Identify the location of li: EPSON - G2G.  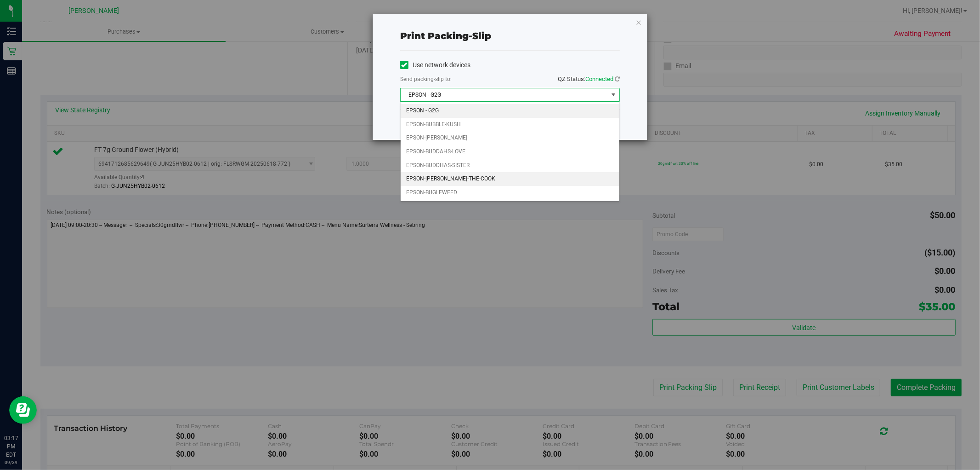
(510, 111).